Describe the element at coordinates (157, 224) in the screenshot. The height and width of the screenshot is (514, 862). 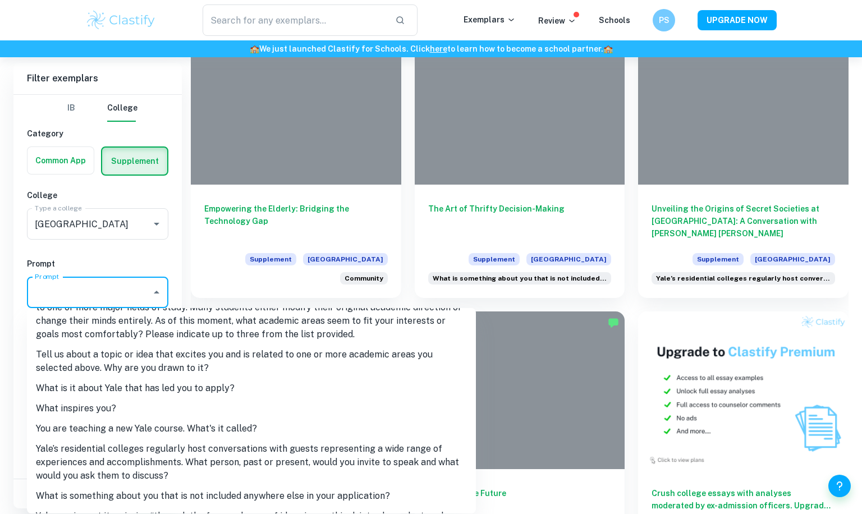
I see `button: Open` at that location.